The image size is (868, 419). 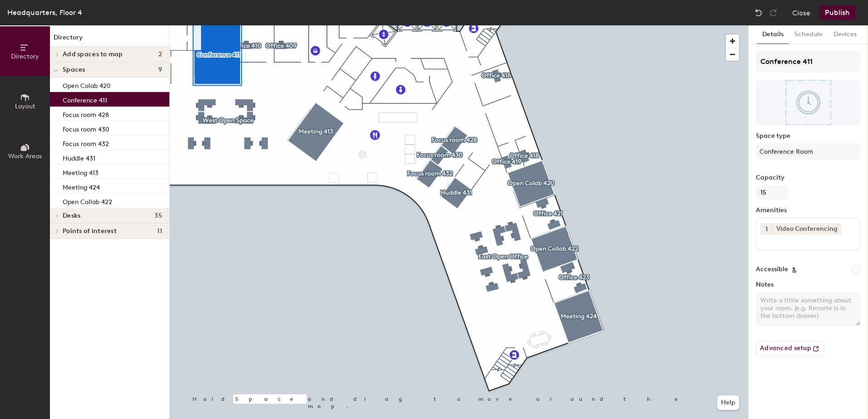 What do you see at coordinates (772, 270) in the screenshot?
I see `label: Accessible` at bounding box center [772, 270].